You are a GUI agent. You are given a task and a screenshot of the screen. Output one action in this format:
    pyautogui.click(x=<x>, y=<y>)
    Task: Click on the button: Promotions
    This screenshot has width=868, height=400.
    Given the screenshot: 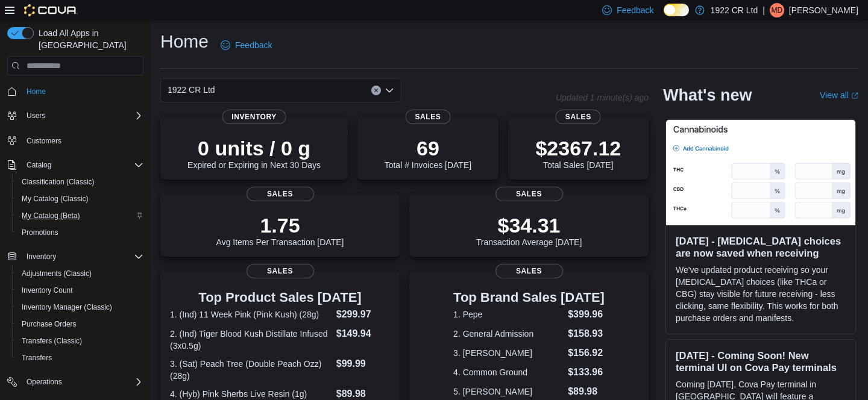 What is the action you would take?
    pyautogui.click(x=80, y=233)
    